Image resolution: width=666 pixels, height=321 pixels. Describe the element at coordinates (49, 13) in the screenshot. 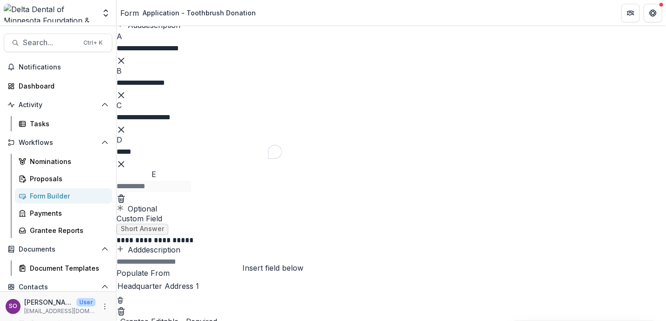

I see `img: Delta Dental of Minnesota Foundation & Community Giving logo` at that location.